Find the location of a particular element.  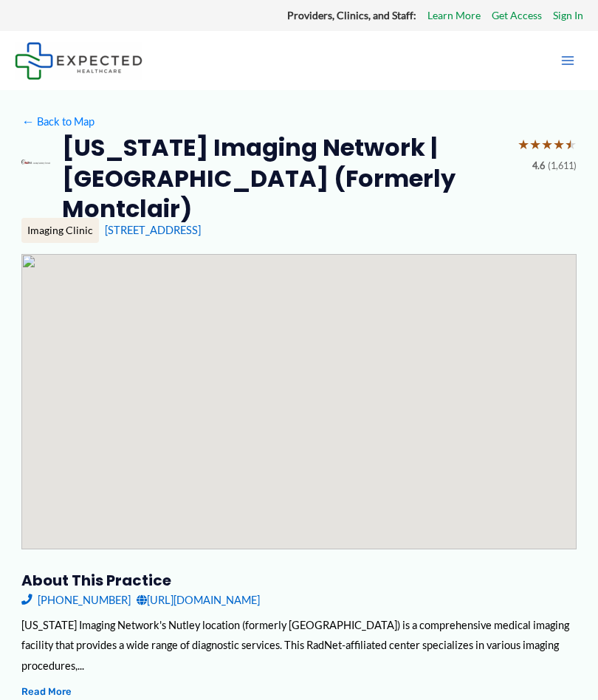

span: 4.6 is located at coordinates (538, 166).